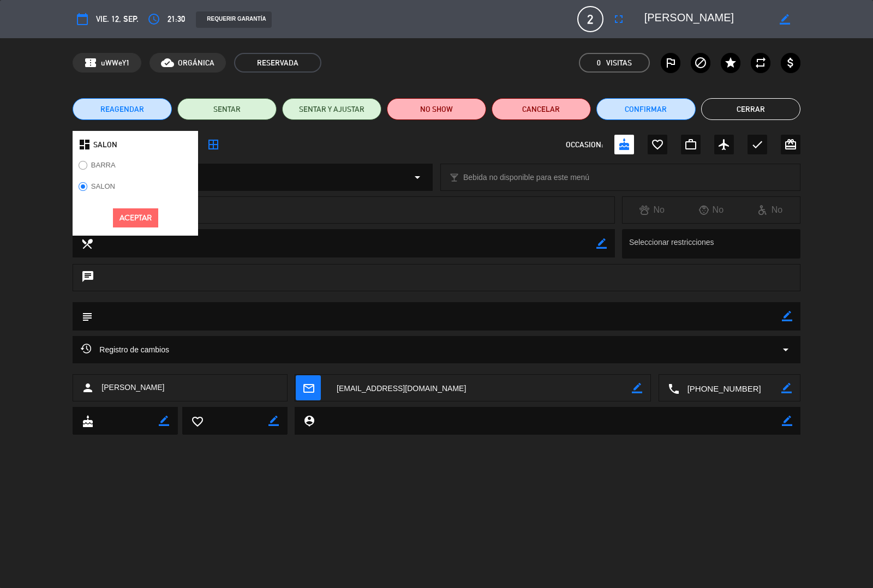 The width and height of the screenshot is (873, 588). What do you see at coordinates (167, 63) in the screenshot?
I see `i: cloud_done` at bounding box center [167, 63].